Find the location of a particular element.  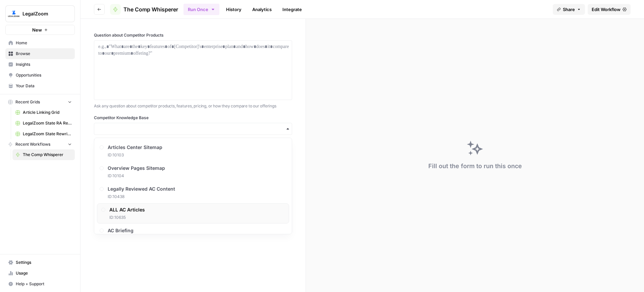

a: Opportunities is located at coordinates (40, 75).